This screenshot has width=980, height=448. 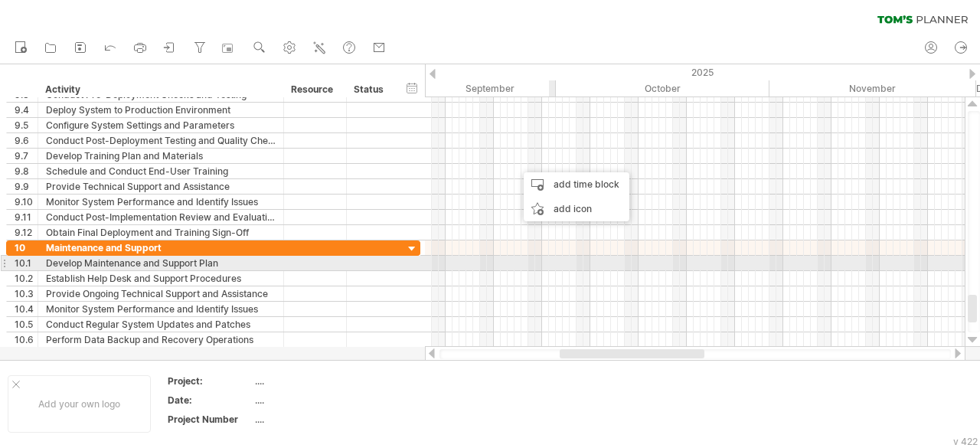 I want to click on div: 9.6, so click(x=26, y=140).